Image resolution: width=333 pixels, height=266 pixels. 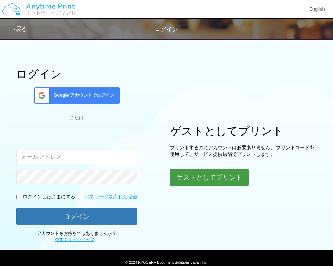 What do you see at coordinates (243, 131) in the screenshot?
I see `h1: ゲストとしてプリント` at bounding box center [243, 131].